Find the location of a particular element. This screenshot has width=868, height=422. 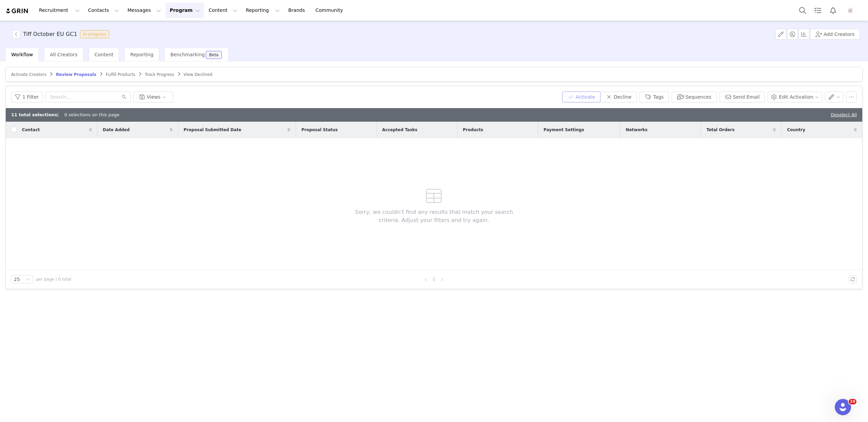

span: Content is located at coordinates (104, 55).